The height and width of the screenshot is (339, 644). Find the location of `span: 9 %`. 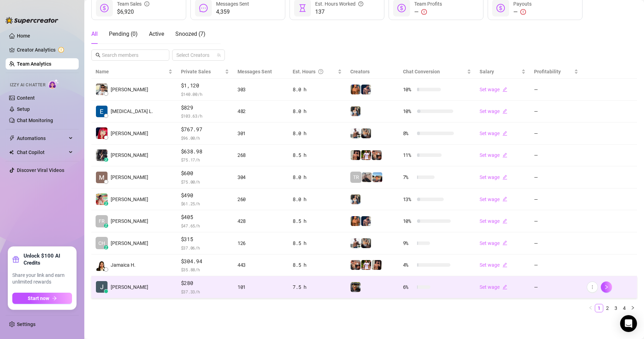

span: 9 % is located at coordinates (409, 243).